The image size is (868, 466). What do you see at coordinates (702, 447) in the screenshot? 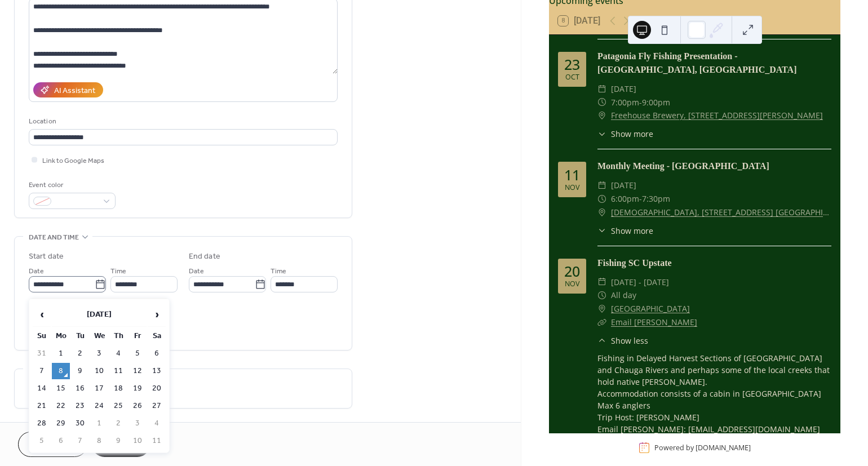
I see `div: Powered by` at bounding box center [702, 447].